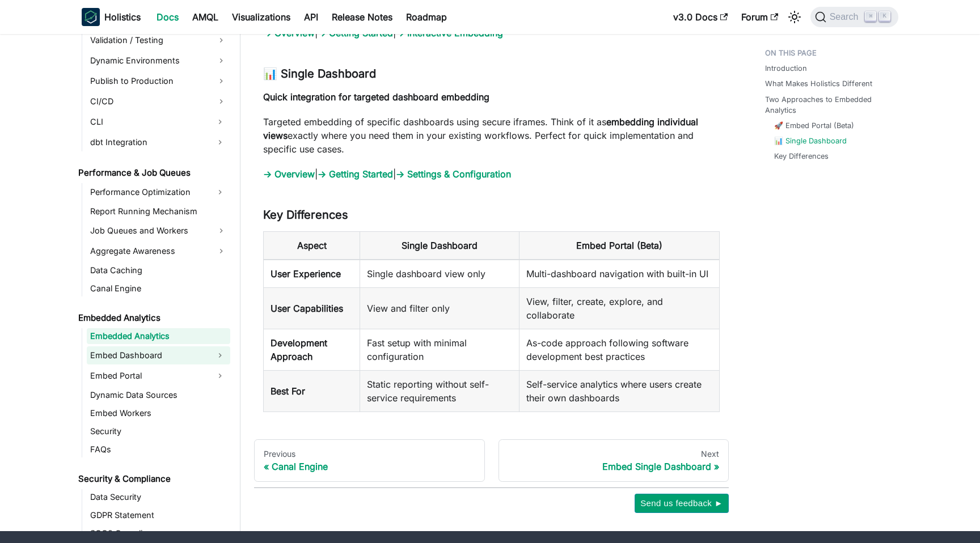  Describe the element at coordinates (307, 308) in the screenshot. I see `strong: User Capabilities` at that location.